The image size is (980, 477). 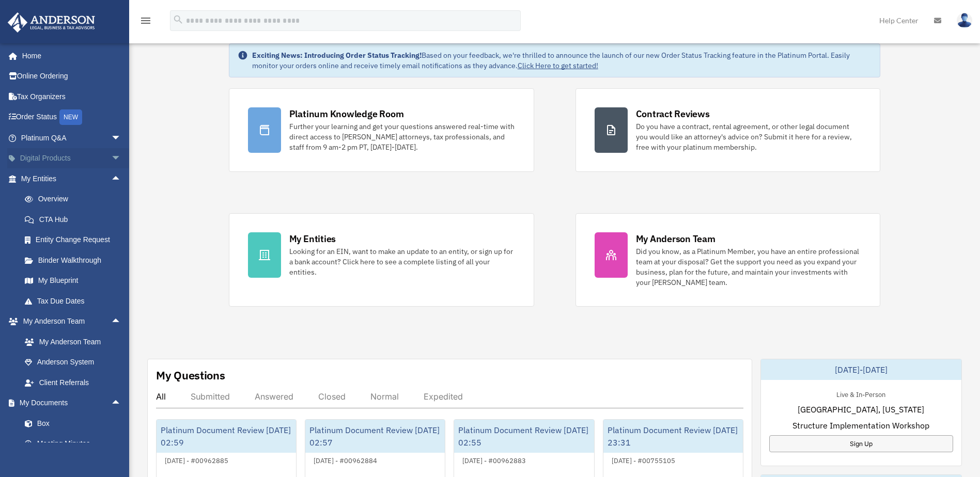 What do you see at coordinates (160, 397) in the screenshot?
I see `div: All` at bounding box center [160, 397].